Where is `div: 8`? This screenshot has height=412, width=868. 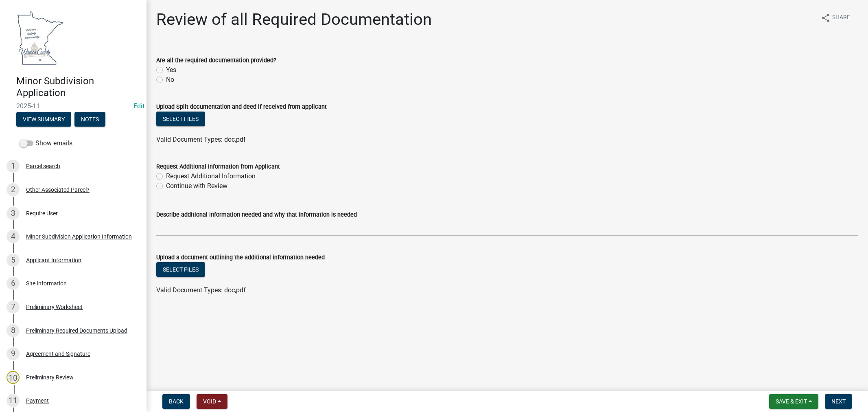 div: 8 is located at coordinates (13, 330).